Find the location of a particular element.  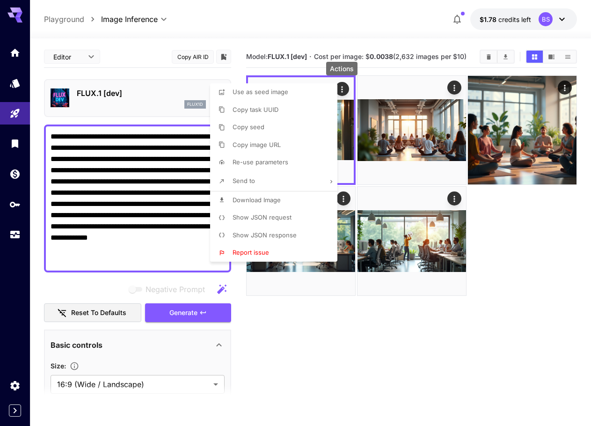

span: Download Image is located at coordinates (257, 200).